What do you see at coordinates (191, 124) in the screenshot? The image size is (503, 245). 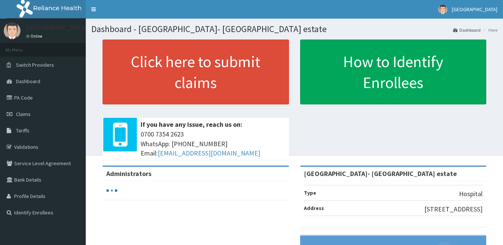 I see `b: If you have any issue, reach us on:` at bounding box center [191, 124].